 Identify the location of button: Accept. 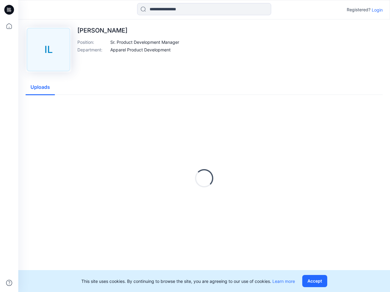
(315, 281).